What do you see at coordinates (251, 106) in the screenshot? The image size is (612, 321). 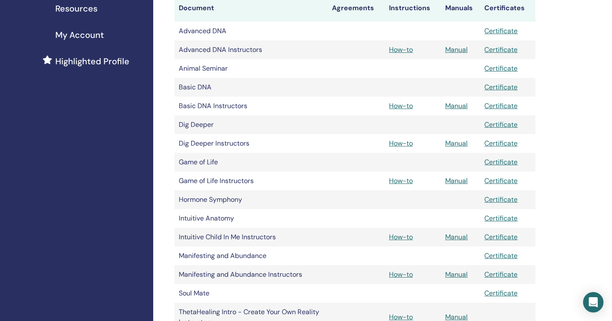 I see `td: Basic DNA Instructors` at bounding box center [251, 106].